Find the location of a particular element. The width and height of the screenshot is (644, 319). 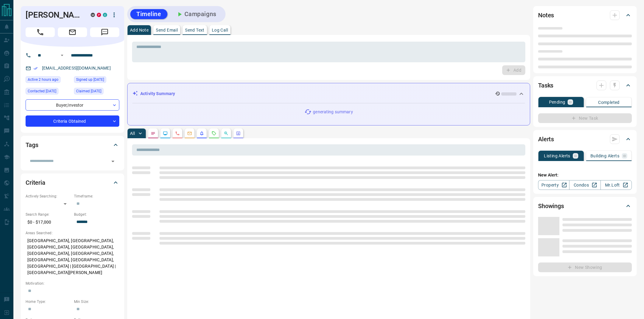

p: $0 - $17,000 is located at coordinates (48, 222).